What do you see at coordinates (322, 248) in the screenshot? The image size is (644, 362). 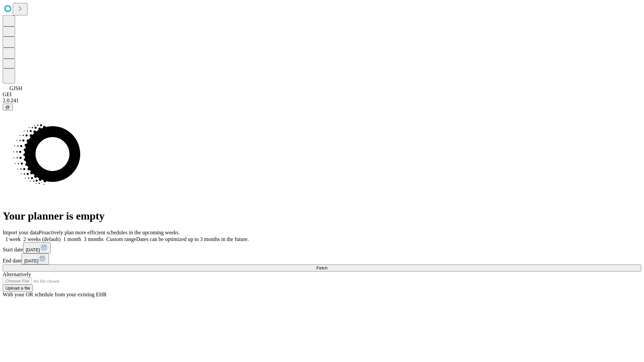 I see `div: Start date` at bounding box center [322, 248].